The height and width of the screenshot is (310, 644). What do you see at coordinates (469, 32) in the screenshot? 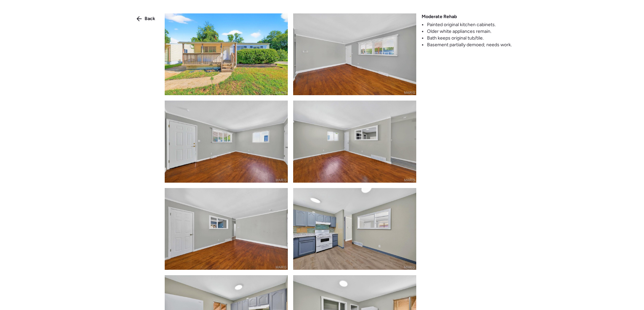
I see `li: Older white appliances remain.` at bounding box center [469, 32].